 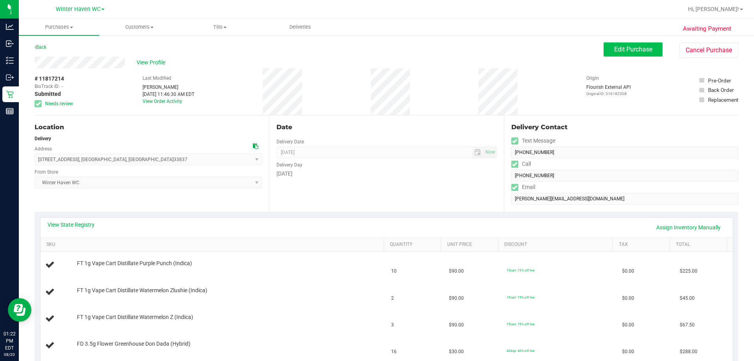 I want to click on span: Awaiting Payment, so click(x=707, y=29).